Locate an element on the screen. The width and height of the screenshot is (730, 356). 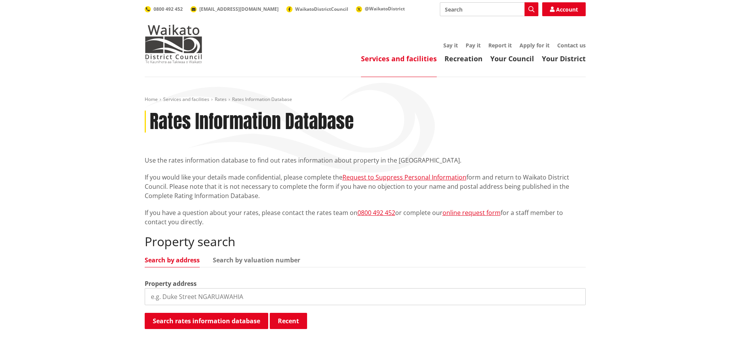
span: WaikatoDistrictCouncil is located at coordinates (322, 9).